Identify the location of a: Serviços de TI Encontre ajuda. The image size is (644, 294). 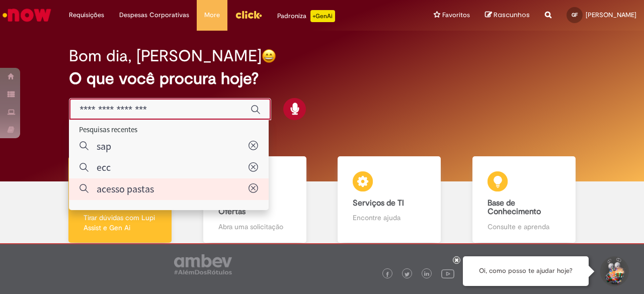
(389, 200).